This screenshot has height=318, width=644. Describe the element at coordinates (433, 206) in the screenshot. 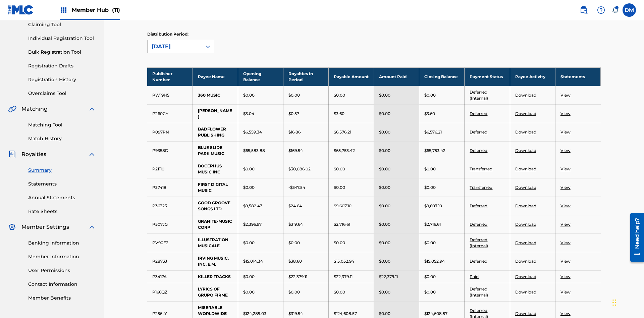

I see `p: $9,607.10` at that location.